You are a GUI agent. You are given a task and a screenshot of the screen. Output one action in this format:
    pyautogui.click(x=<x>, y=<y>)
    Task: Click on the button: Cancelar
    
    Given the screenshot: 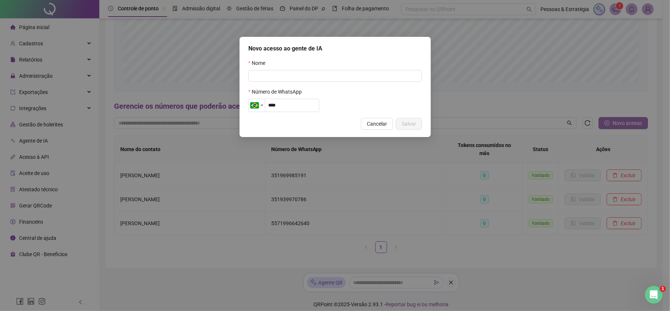 What is the action you would take?
    pyautogui.click(x=377, y=124)
    